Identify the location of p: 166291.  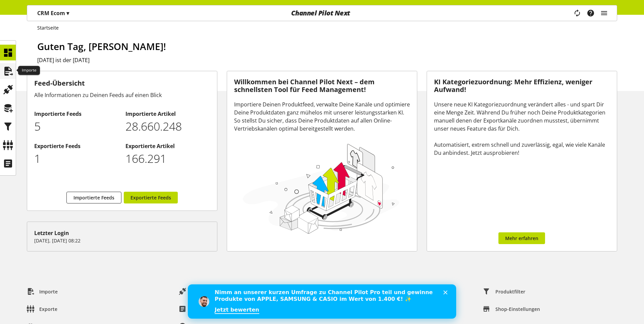
(167, 158).